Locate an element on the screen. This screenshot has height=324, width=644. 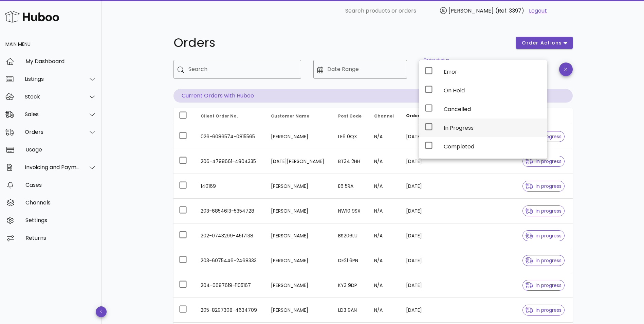
td: BT34 2HH is located at coordinates (351, 162).